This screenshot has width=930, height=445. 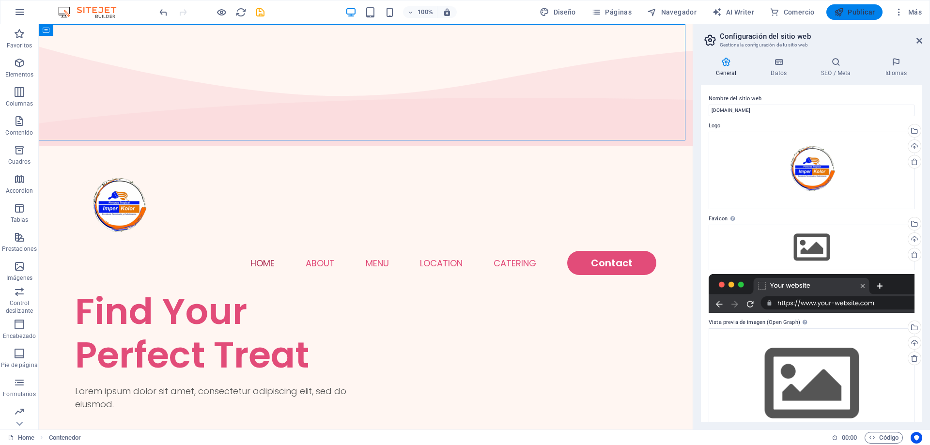 What do you see at coordinates (811, 323) in the screenshot?
I see `label: Vista previa de imagen (Open Graph)` at bounding box center [811, 323].